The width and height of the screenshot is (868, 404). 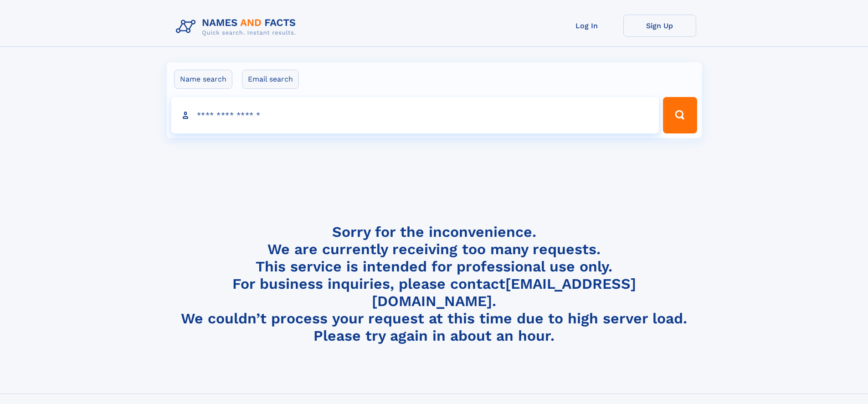 I want to click on h4: Sorry for the inconvenience. We are currently receiving too many requests. This service is intend..., so click(x=434, y=284).